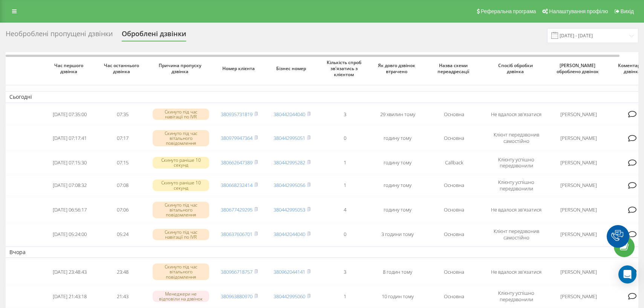 The image size is (644, 308). What do you see at coordinates (454, 68) in the screenshot?
I see `span: Назва схеми переадресації` at bounding box center [454, 68].